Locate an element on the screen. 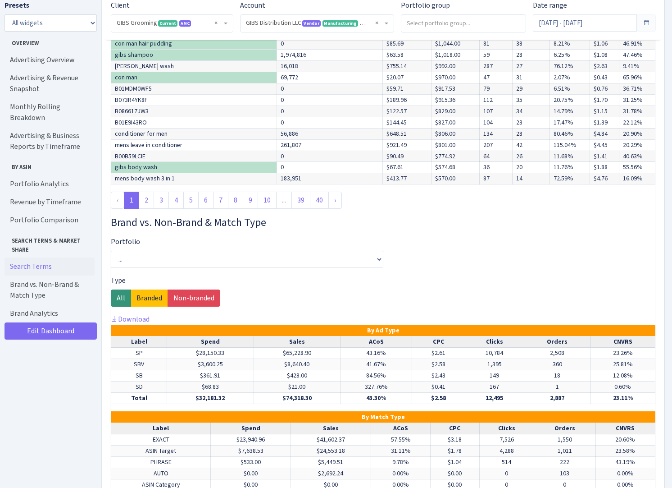 The height and width of the screenshot is (488, 672). td: 514 is located at coordinates (506, 462).